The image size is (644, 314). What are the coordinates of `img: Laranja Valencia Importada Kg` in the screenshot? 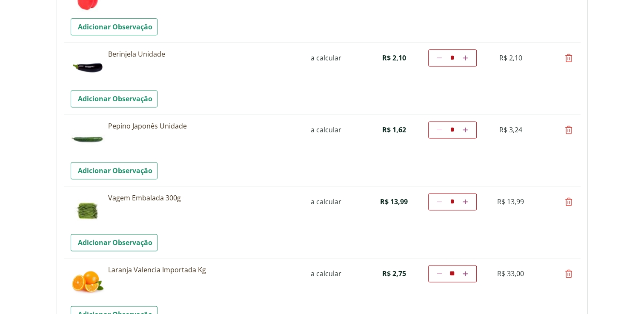 It's located at (87, 282).